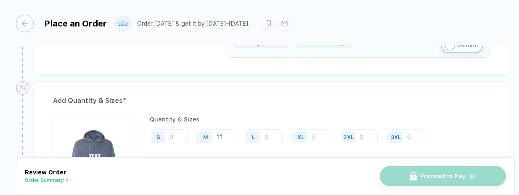  I want to click on div: 95% customers say yes!, so click(324, 43).